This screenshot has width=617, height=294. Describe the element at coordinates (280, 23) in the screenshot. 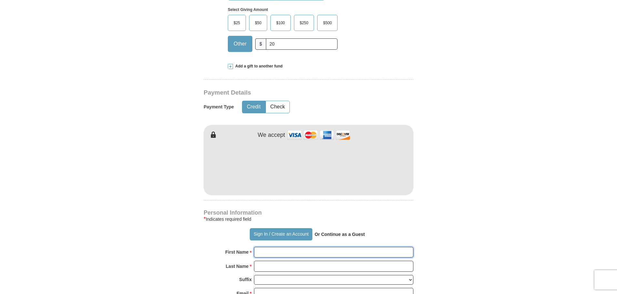

I see `span: $100` at that location.